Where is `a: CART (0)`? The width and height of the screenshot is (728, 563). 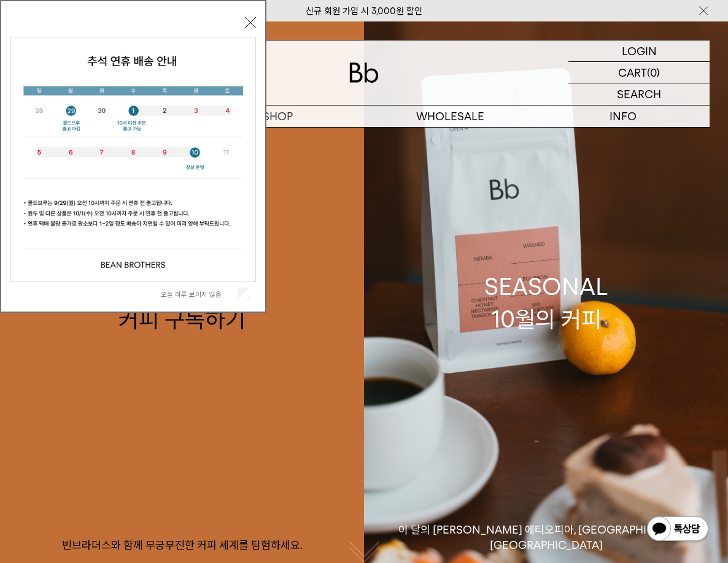
a: CART (0) is located at coordinates (639, 72).